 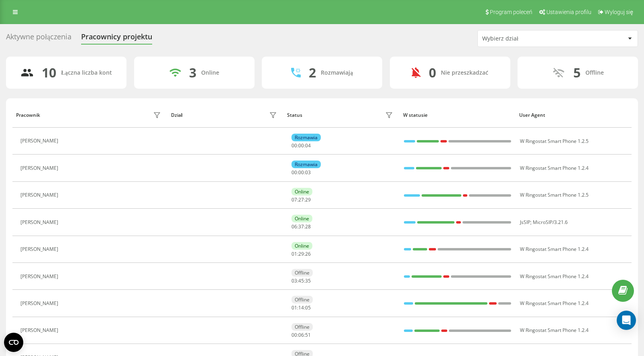 I want to click on span: 05, so click(x=308, y=308).